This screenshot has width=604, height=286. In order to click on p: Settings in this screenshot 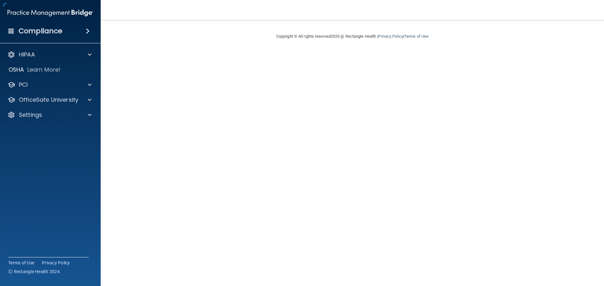, I will do `click(31, 115)`.